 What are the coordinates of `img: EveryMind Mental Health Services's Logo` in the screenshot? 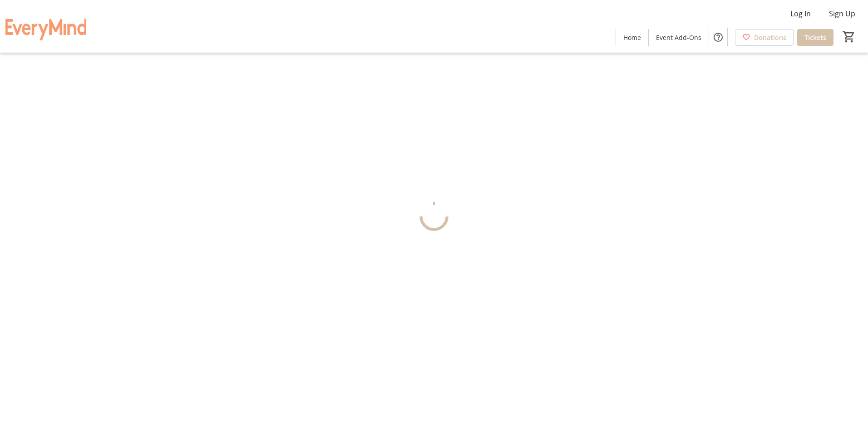 It's located at (45, 26).